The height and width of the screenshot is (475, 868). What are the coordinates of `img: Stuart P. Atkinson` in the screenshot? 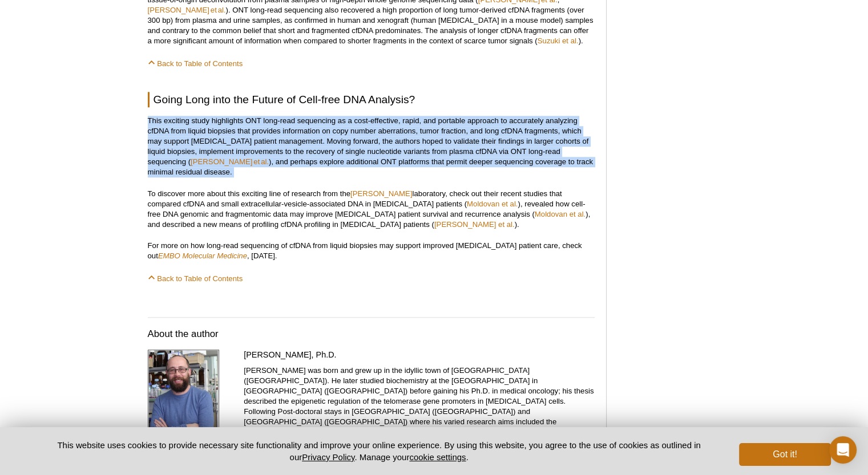 It's located at (183, 394).